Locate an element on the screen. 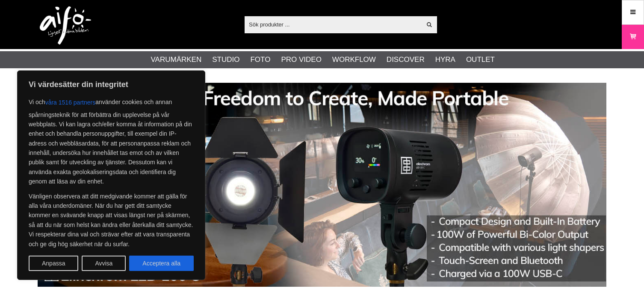 The height and width of the screenshot is (297, 644). a: Annons:002 banner-elin-led100c11390x.jpg is located at coordinates (322, 185).